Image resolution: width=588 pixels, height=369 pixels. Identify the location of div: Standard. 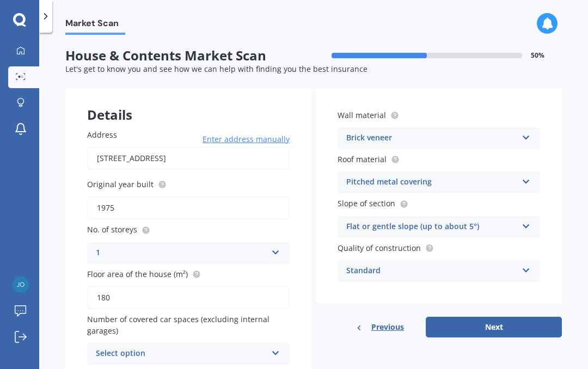
(432, 271).